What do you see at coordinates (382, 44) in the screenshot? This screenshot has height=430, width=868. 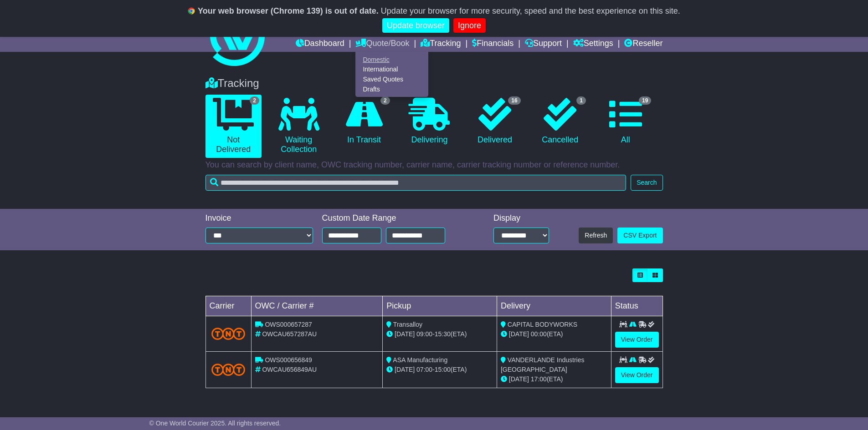 I see `a: Quote/Book` at bounding box center [382, 44].